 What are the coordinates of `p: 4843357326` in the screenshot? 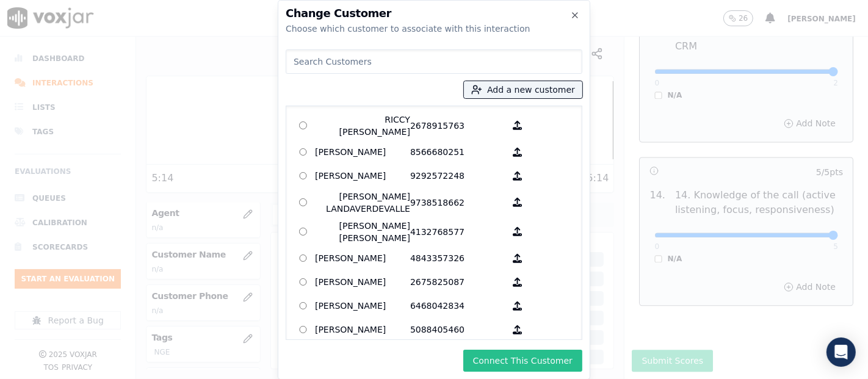 It's located at (458, 258).